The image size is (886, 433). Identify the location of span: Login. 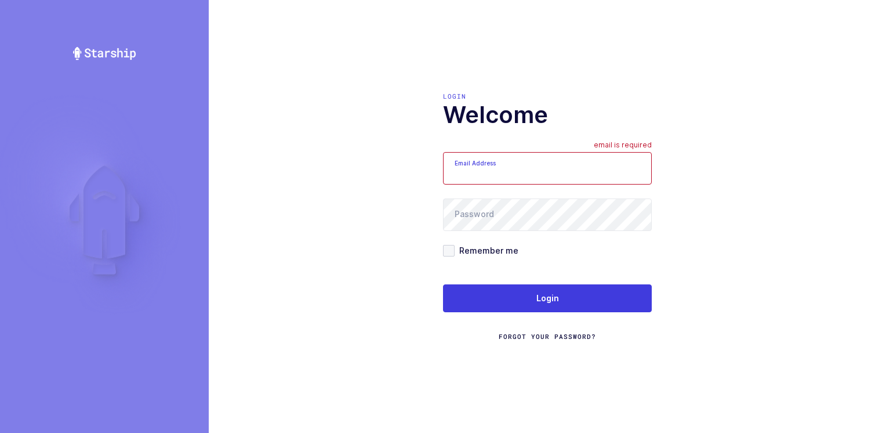
(547, 298).